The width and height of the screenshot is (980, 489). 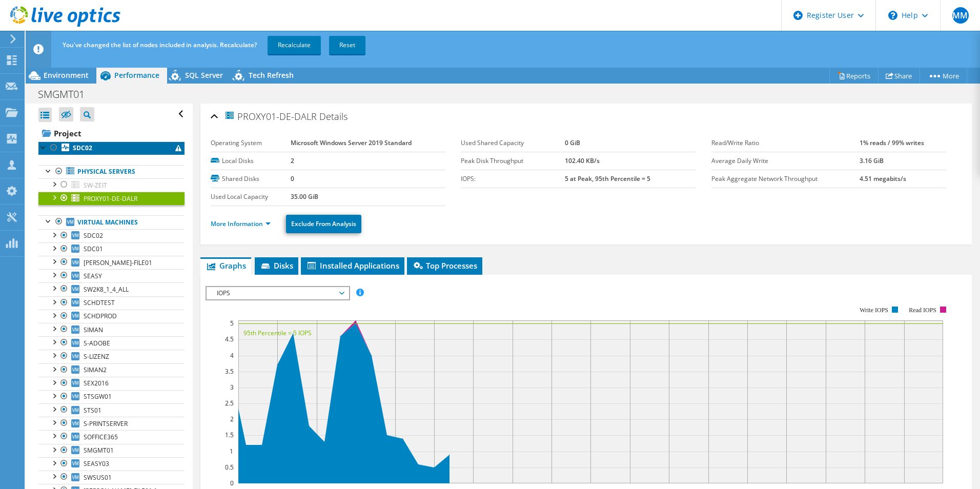 I want to click on text: 0, so click(x=232, y=483).